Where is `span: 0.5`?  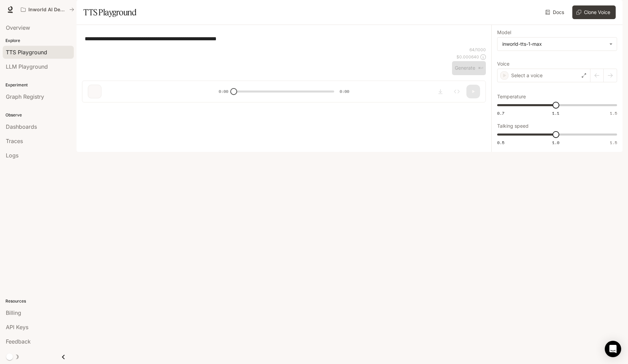
span: 0.5 is located at coordinates (500, 143).